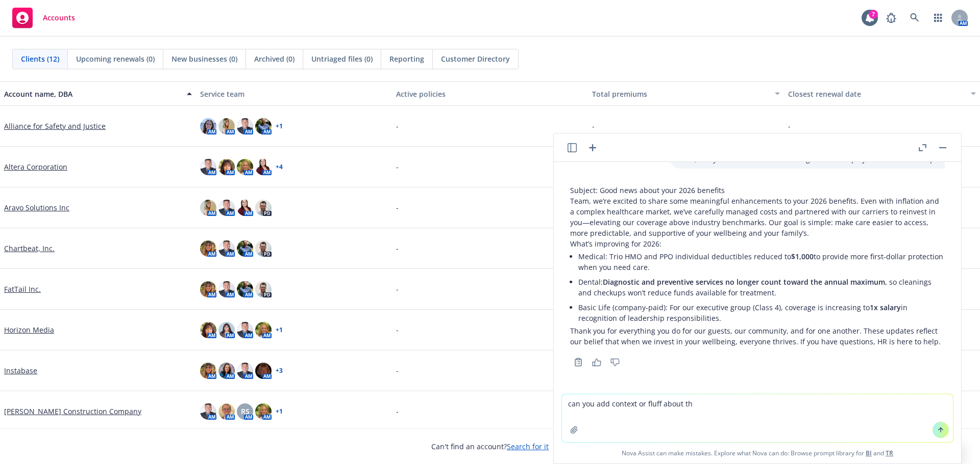 This screenshot has width=980, height=464. I want to click on p: Team, we’re excited to share some meaningful enhancements to your 2026 benefits. Even with inflat..., so click(757, 217).